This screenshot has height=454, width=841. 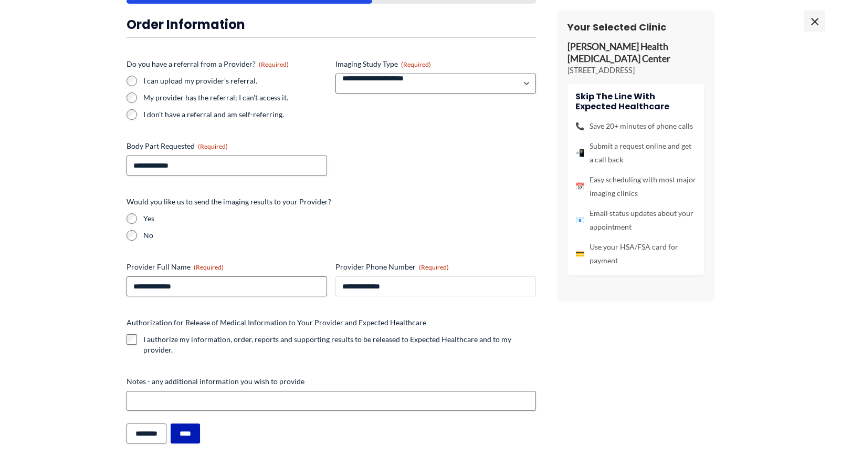 I want to click on label: My provider has the referral; I can't access it., so click(x=235, y=98).